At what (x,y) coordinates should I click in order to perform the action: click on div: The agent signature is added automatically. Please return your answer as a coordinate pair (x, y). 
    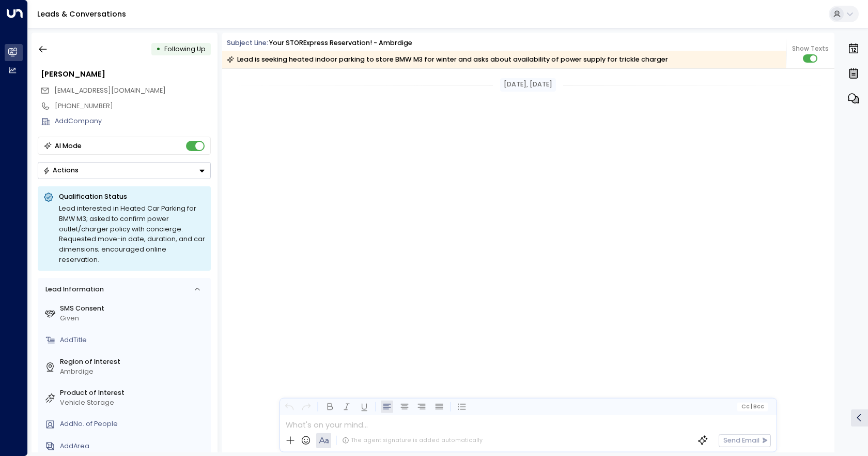
    Looking at the image, I should click on (412, 440).